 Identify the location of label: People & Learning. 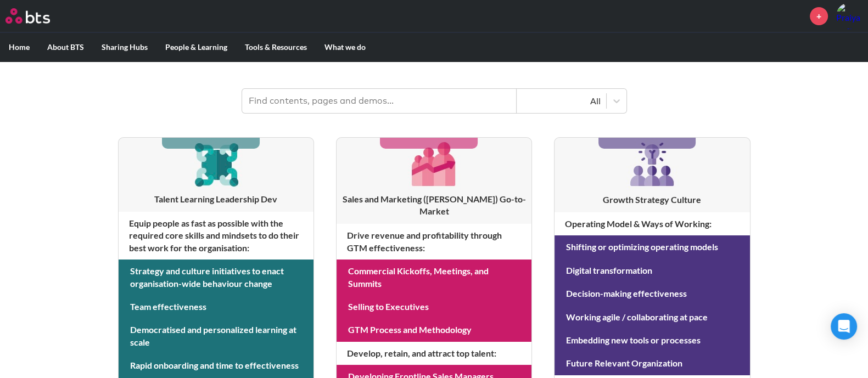
(196, 47).